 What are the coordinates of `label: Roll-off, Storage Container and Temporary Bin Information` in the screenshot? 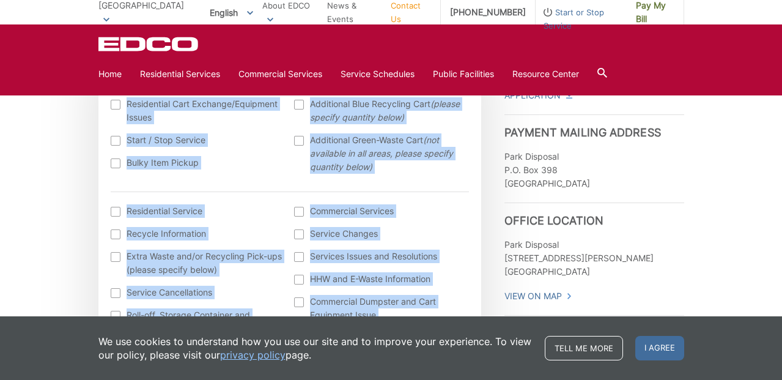 It's located at (196, 322).